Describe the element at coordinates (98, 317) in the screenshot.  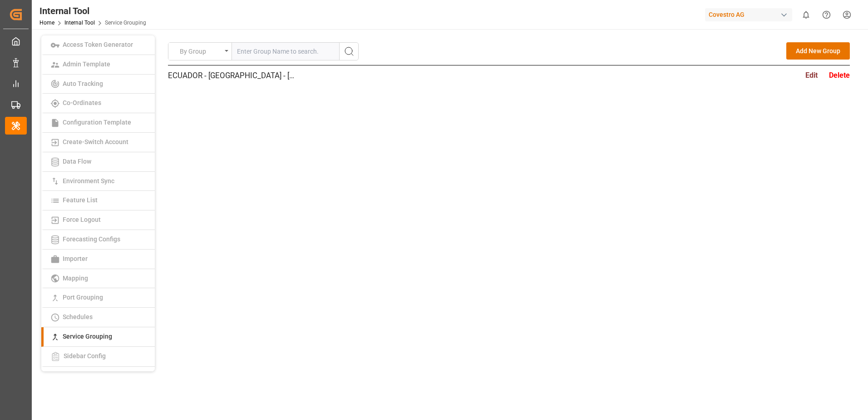
I see `a: Schedules` at that location.